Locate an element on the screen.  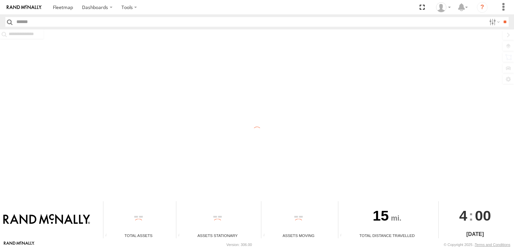
img: Rand McNally is located at coordinates (46, 220).